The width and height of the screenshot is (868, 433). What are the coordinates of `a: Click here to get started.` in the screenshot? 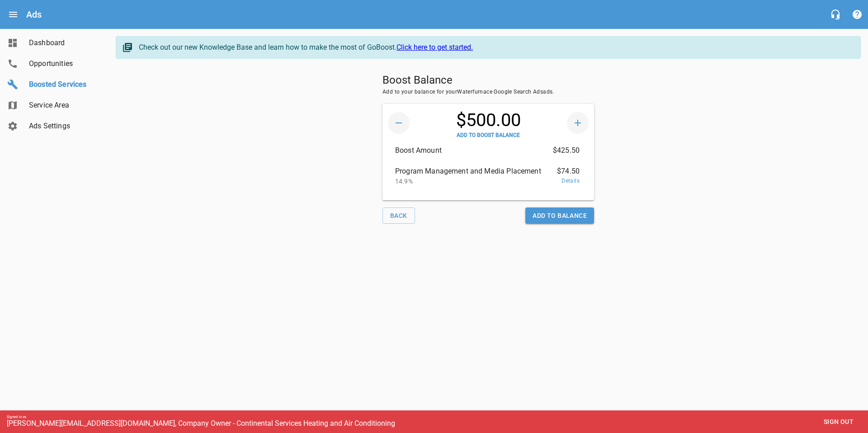 It's located at (435, 47).